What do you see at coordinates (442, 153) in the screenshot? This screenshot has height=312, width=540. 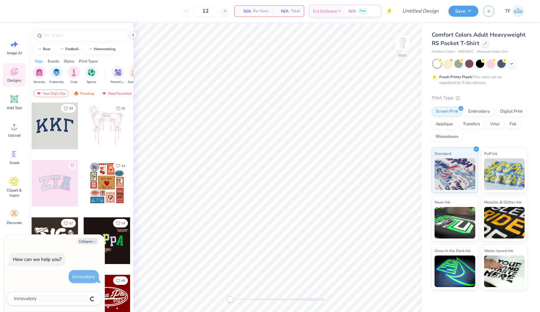 I see `span: Standard` at bounding box center [442, 153].